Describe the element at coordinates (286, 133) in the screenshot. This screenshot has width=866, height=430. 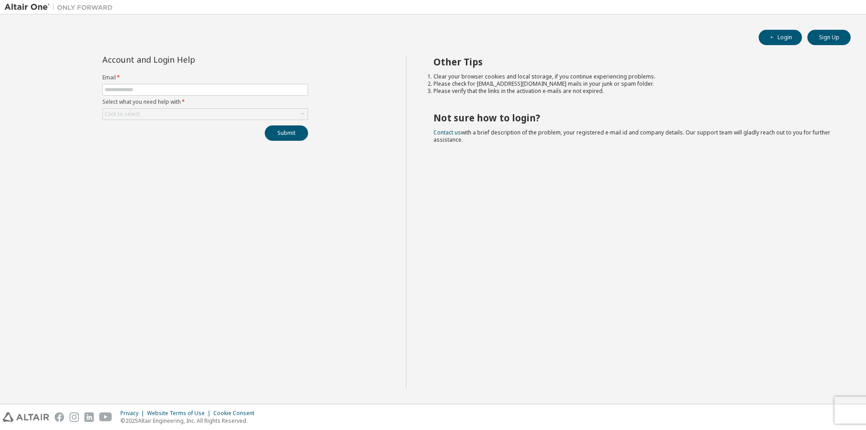
I see `button: Submit` at that location.